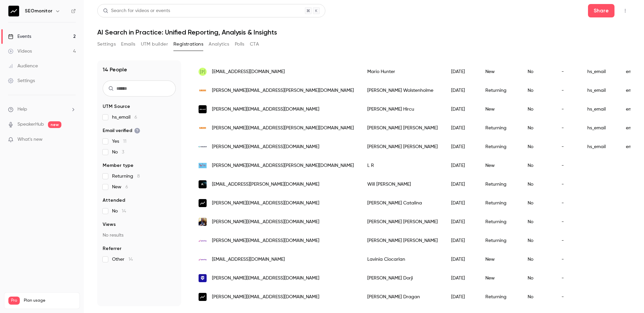 The image size is (644, 313). I want to click on div: Mario Hunter, so click(402, 72).